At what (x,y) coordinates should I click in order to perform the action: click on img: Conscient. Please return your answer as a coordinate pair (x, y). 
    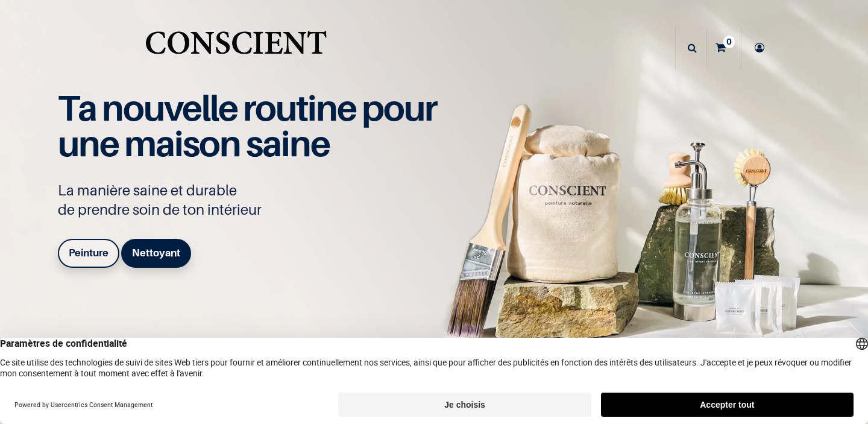
    Looking at the image, I should click on (236, 47).